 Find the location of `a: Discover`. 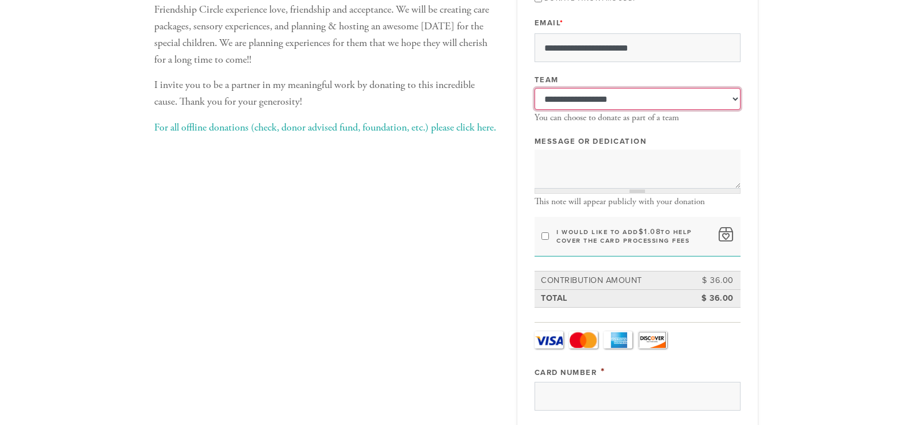

a: Discover is located at coordinates (653, 340).